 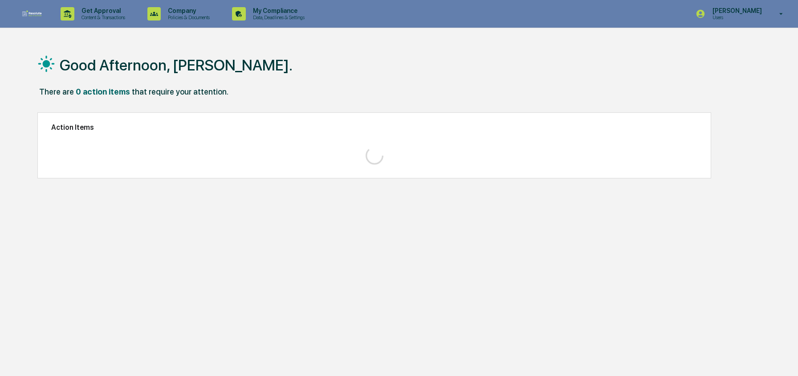 I want to click on div: that require your attention., so click(x=180, y=91).